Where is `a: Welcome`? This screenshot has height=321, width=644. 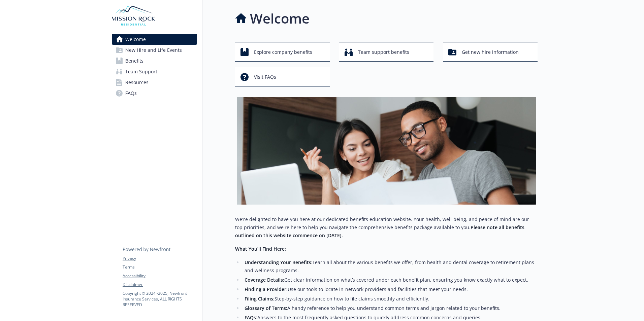
a: Welcome is located at coordinates (154, 39).